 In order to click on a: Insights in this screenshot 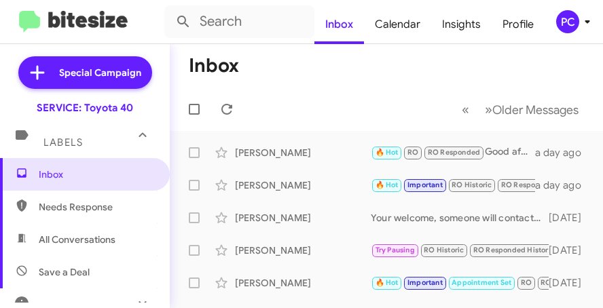, I will do `click(461, 24)`.